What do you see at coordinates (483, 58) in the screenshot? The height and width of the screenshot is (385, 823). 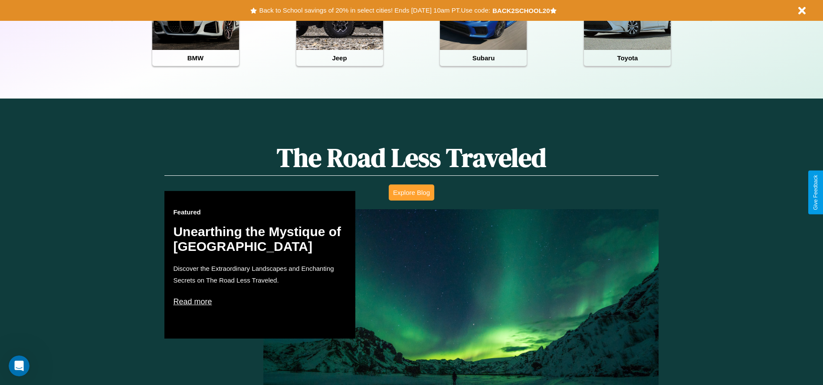 I see `h4: Subaru` at bounding box center [483, 58].